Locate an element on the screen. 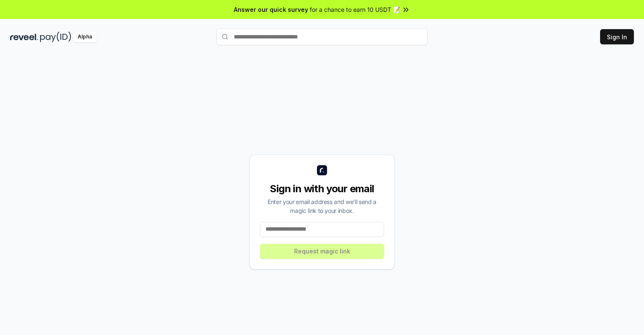 The width and height of the screenshot is (644, 335). span: for a chance to earn 10 USDT 📝 is located at coordinates (355, 9).